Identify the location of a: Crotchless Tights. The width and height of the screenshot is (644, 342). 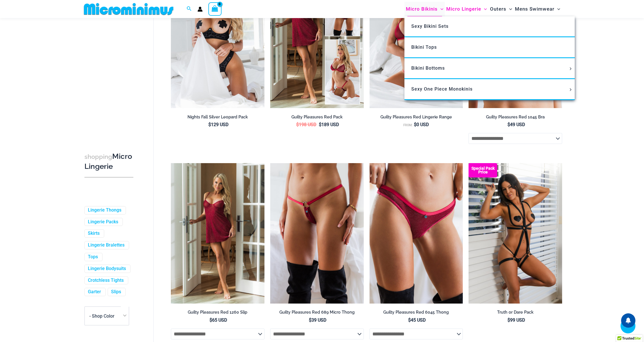
(106, 280).